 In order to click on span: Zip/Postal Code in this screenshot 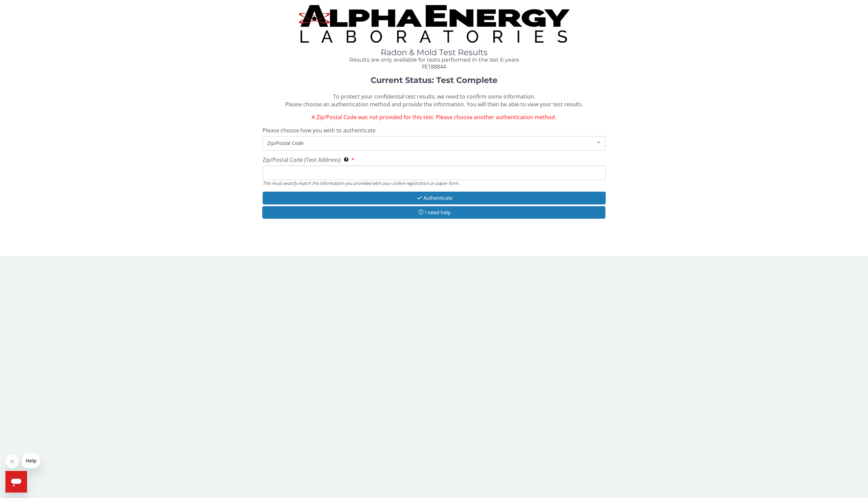, I will do `click(428, 143)`.